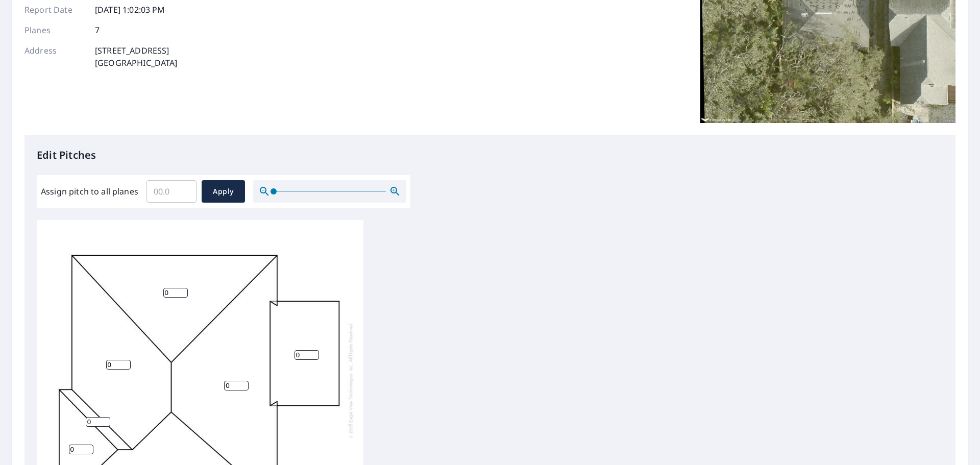  What do you see at coordinates (55, 10) in the screenshot?
I see `p: Report Date` at bounding box center [55, 10].